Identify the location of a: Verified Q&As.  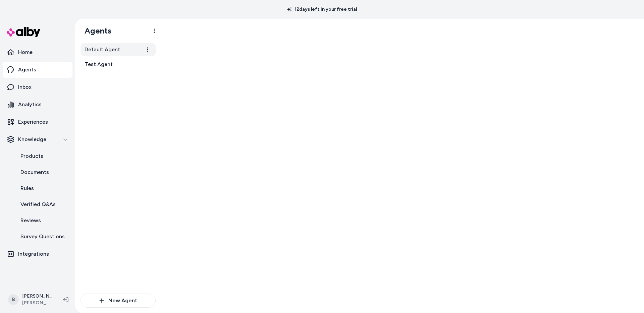
(43, 204).